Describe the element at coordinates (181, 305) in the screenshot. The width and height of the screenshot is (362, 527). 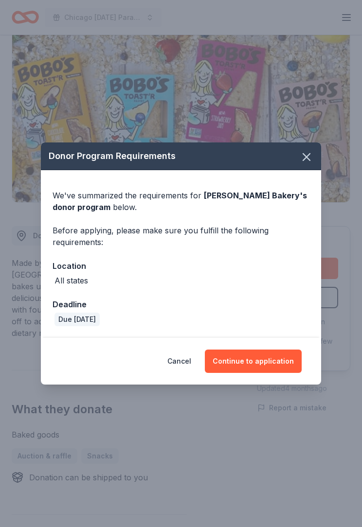
I see `div: Deadline` at that location.